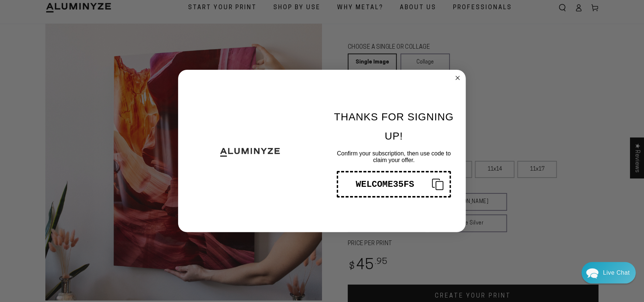 The height and width of the screenshot is (302, 644). What do you see at coordinates (394, 184) in the screenshot?
I see `button: Copy coupon code` at bounding box center [394, 184].